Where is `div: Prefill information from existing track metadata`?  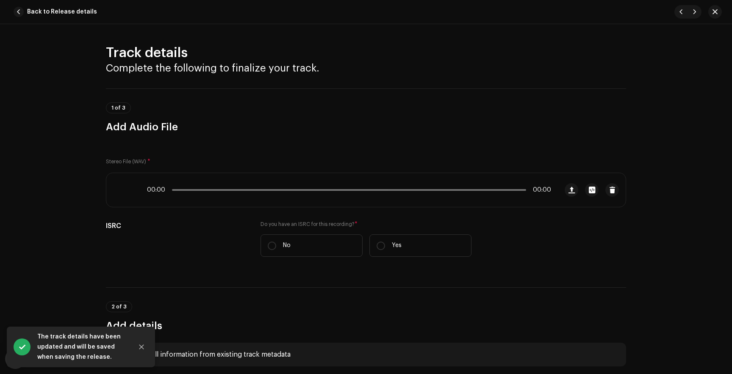
div: Prefill information from existing track metadata is located at coordinates (215, 355).